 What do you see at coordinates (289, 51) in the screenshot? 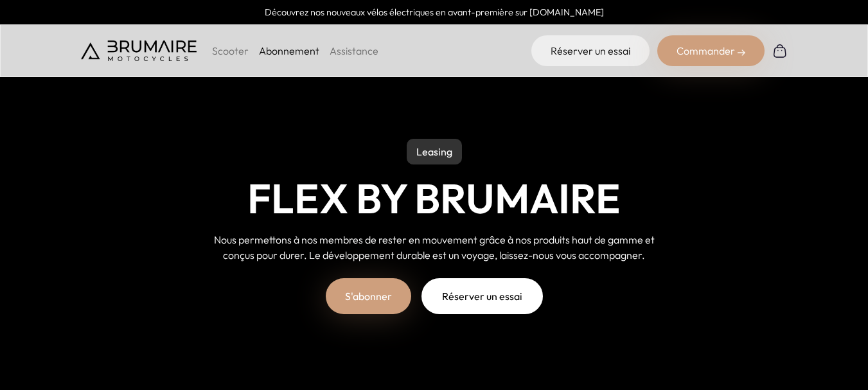
I see `a: Abonnement` at bounding box center [289, 51].